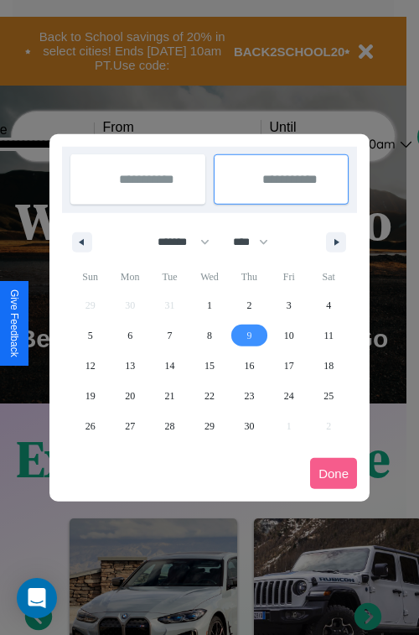 This screenshot has width=419, height=635. What do you see at coordinates (288, 277) in the screenshot?
I see `span: Fri` at bounding box center [288, 277].